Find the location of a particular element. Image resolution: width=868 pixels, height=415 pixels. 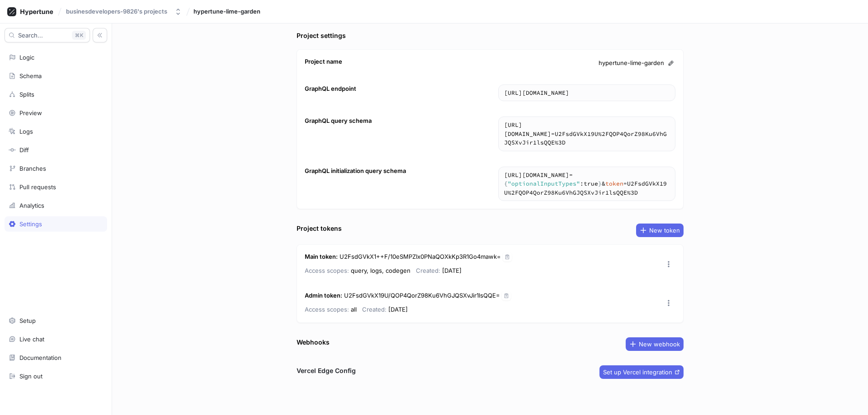

div: Settings is located at coordinates (31, 224).